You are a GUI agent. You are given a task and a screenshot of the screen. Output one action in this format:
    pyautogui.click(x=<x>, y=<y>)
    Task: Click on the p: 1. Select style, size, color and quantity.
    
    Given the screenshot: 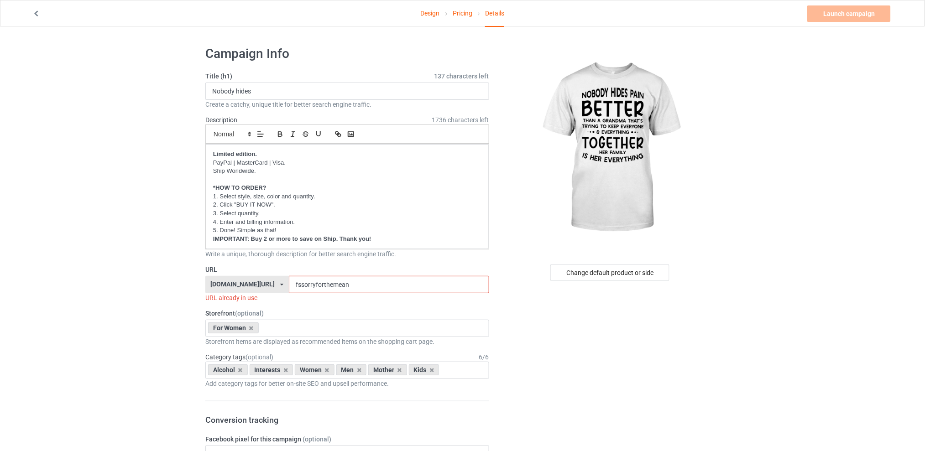 What is the action you would take?
    pyautogui.click(x=347, y=197)
    